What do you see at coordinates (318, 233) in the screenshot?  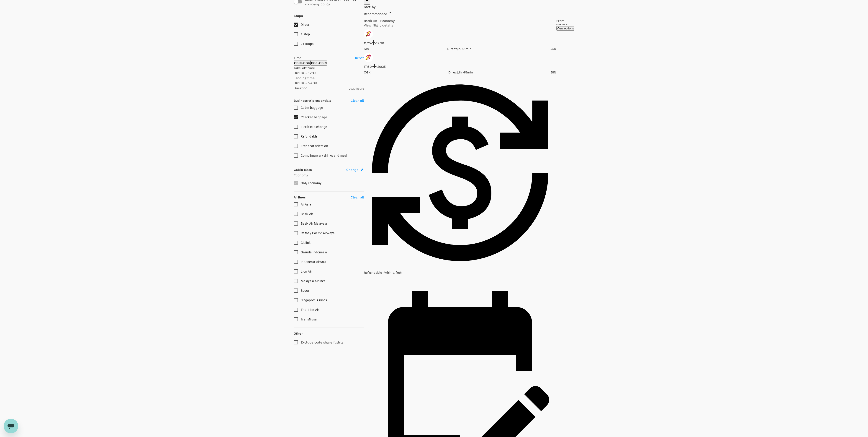 I see `span: Cathay Pacific Airways` at bounding box center [318, 233].